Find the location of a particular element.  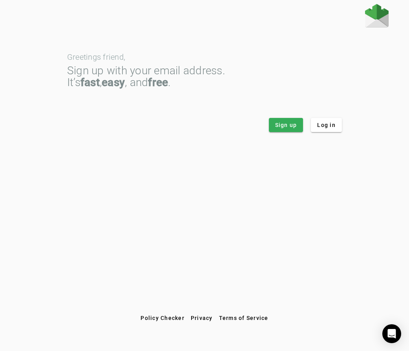

div: Open Intercom Messenger is located at coordinates (392, 333).